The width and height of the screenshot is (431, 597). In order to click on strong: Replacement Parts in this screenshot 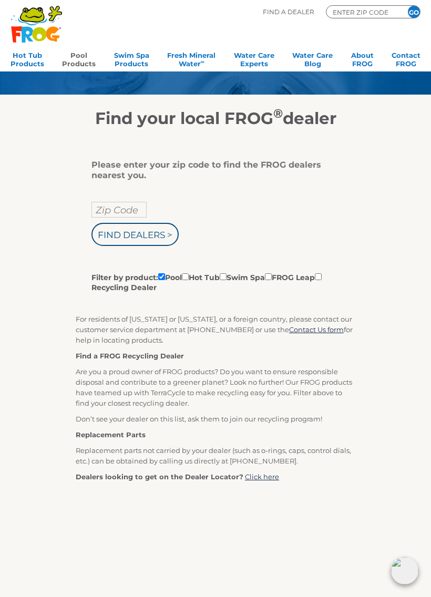, I will do `click(110, 435)`.